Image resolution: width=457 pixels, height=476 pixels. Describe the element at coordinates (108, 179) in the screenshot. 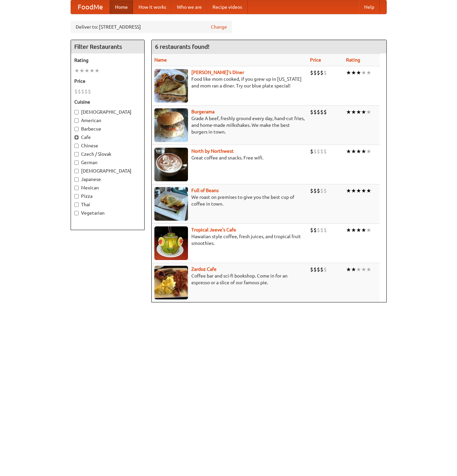

I see `label: Japanese` at that location.